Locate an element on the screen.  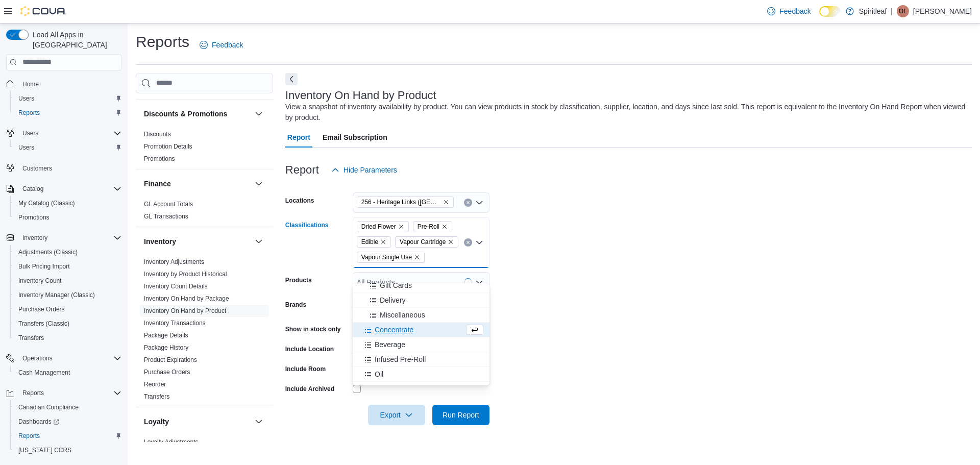
span: Dark Mode is located at coordinates (820, 17).